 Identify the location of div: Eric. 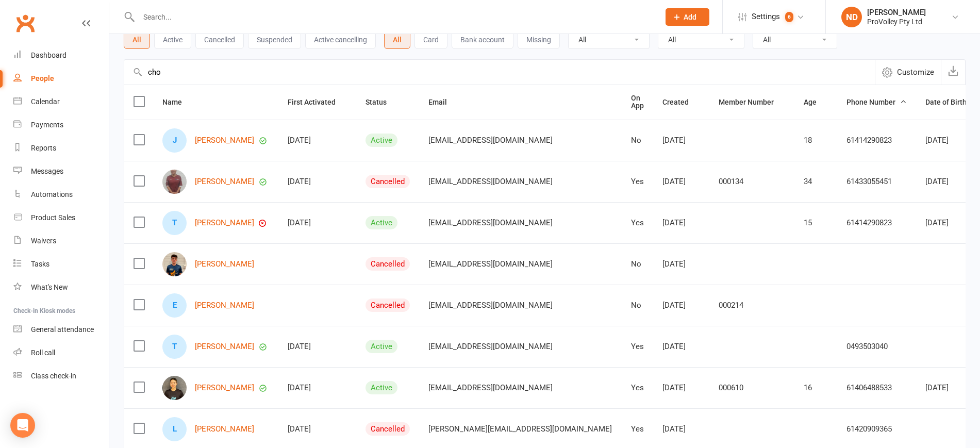
(174, 305).